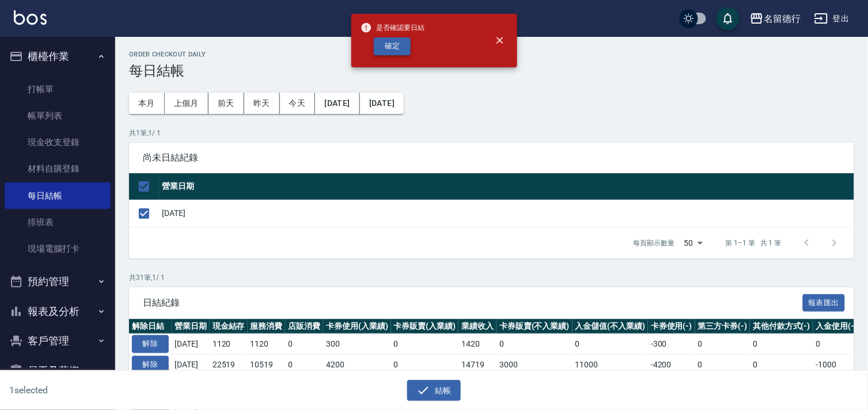  I want to click on button: 昨天, so click(262, 103).